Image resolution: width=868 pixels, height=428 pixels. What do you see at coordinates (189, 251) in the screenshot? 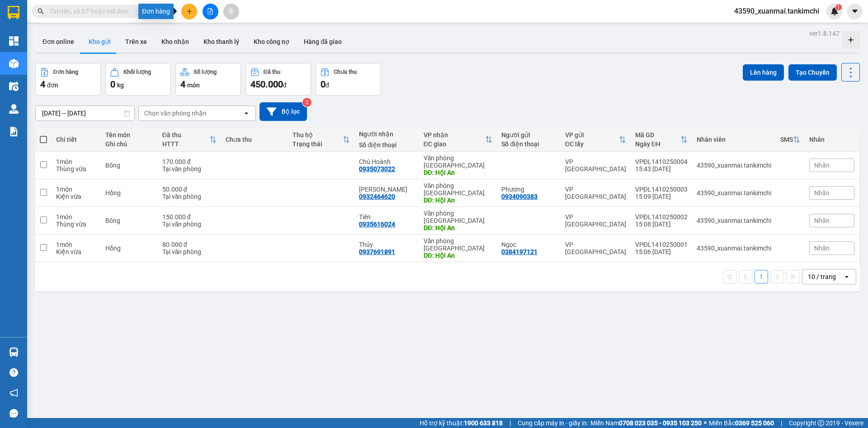
I see `div: Tại văn phòng` at bounding box center [189, 251].